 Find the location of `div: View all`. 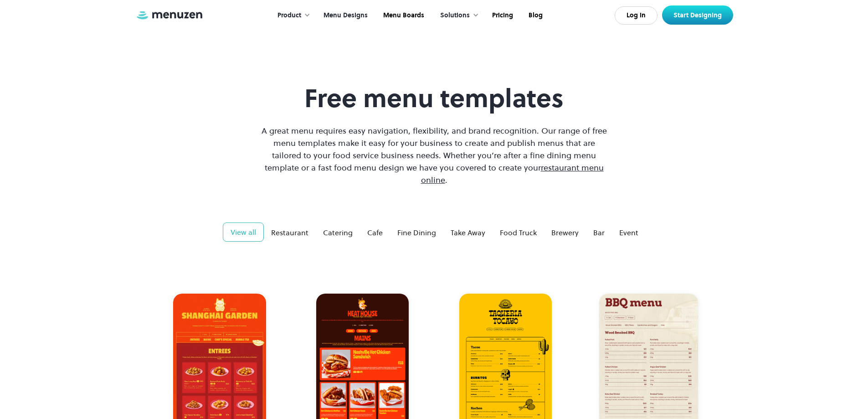

div: View all is located at coordinates (243, 232).